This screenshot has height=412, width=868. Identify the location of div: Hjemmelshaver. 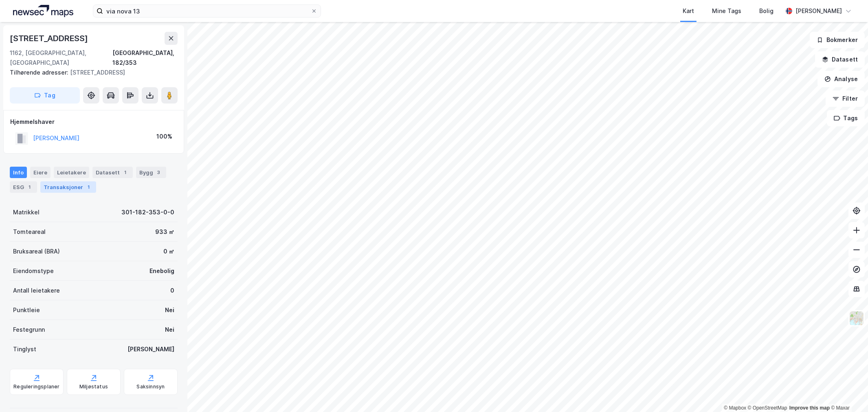
(93, 122).